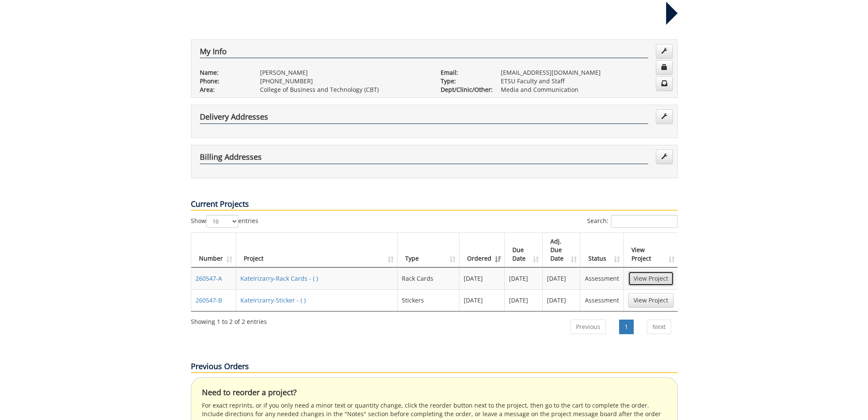  Describe the element at coordinates (424, 118) in the screenshot. I see `h4: Delivery Addresses` at that location.